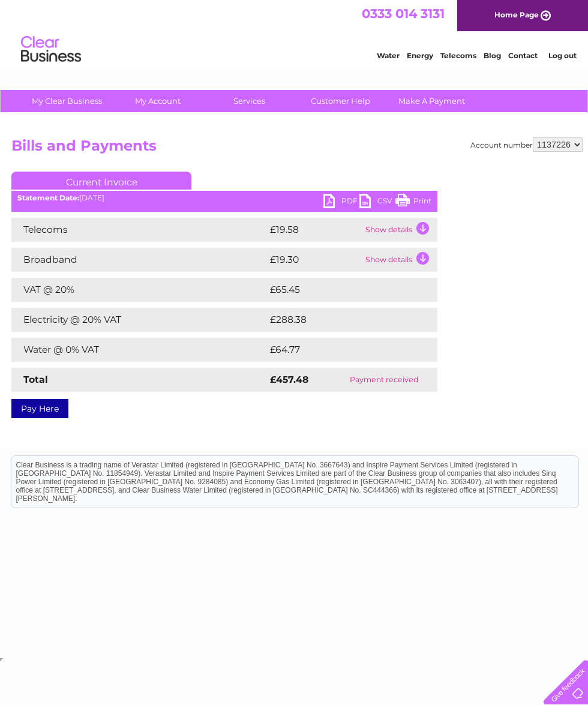 This screenshot has height=705, width=588. Describe the element at coordinates (377, 202) in the screenshot. I see `a: CSV` at that location.